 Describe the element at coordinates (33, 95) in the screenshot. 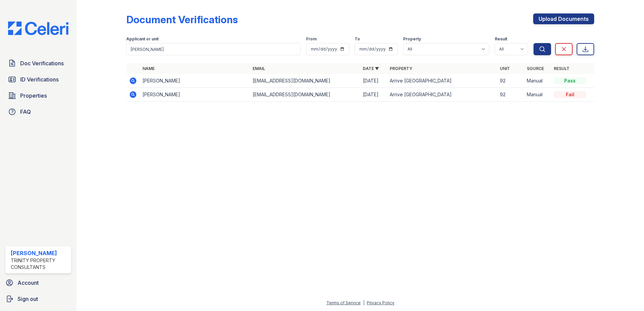

I see `span: Properties` at that location.